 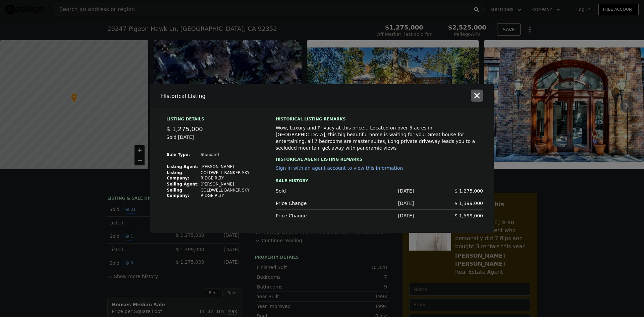 What do you see at coordinates (230, 155) in the screenshot?
I see `td: Standard` at bounding box center [230, 155].